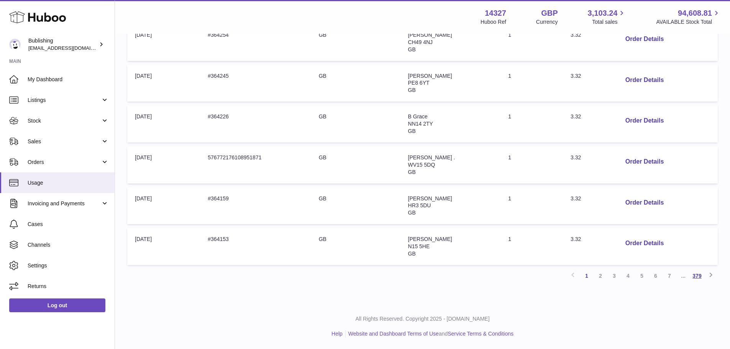 Image resolution: width=730 pixels, height=349 pixels. Describe the element at coordinates (689, 22) in the screenshot. I see `span: AVAILABLE Stock Total` at that location.